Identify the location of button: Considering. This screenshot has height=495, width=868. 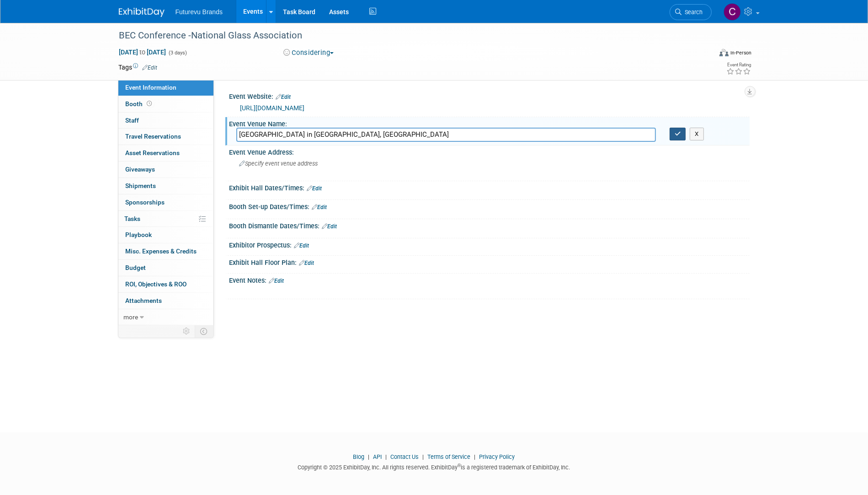
(308, 52).